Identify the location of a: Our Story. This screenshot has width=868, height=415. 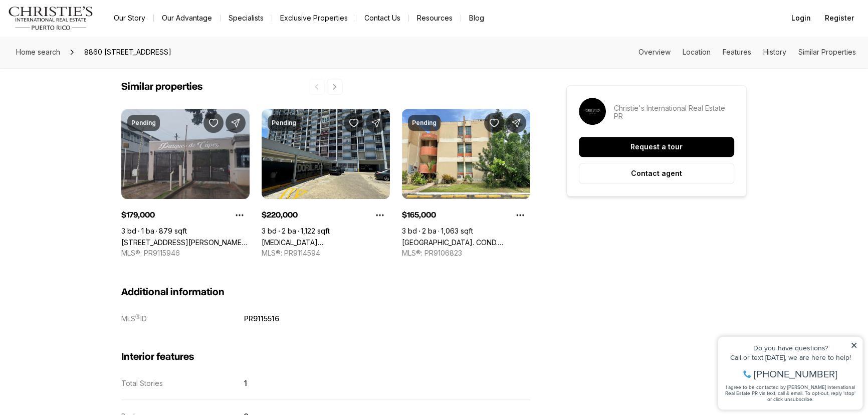
(129, 18).